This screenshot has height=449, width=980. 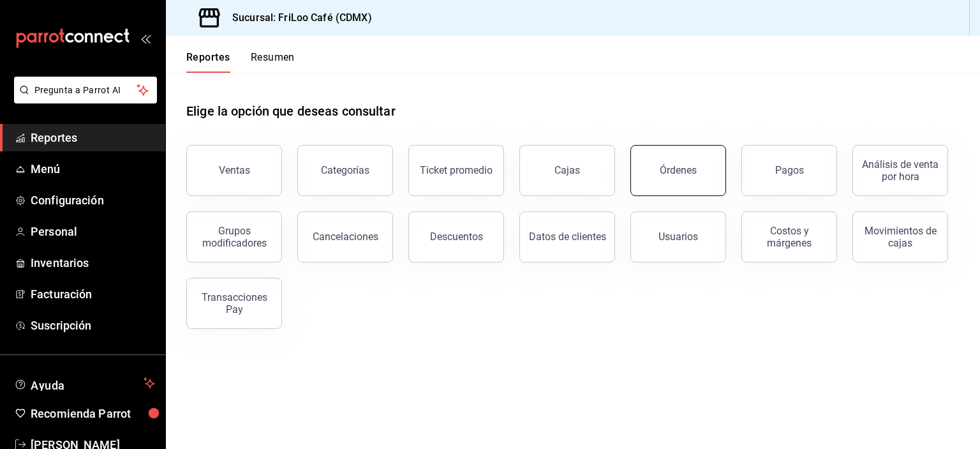 I want to click on span: Reportes, so click(x=93, y=138).